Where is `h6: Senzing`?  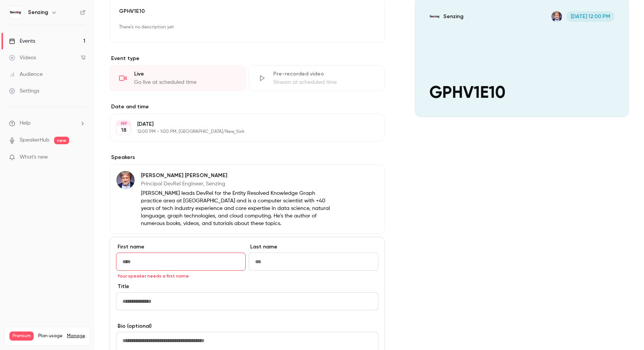 h6: Senzing is located at coordinates (38, 12).